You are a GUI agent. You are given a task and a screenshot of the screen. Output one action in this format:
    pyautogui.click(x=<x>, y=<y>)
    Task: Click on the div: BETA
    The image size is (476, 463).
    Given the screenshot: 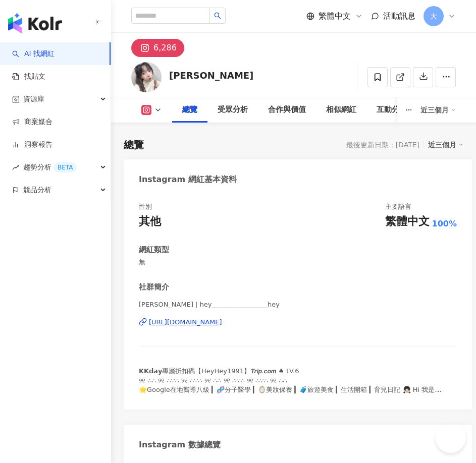 What is the action you would take?
    pyautogui.click(x=65, y=167)
    